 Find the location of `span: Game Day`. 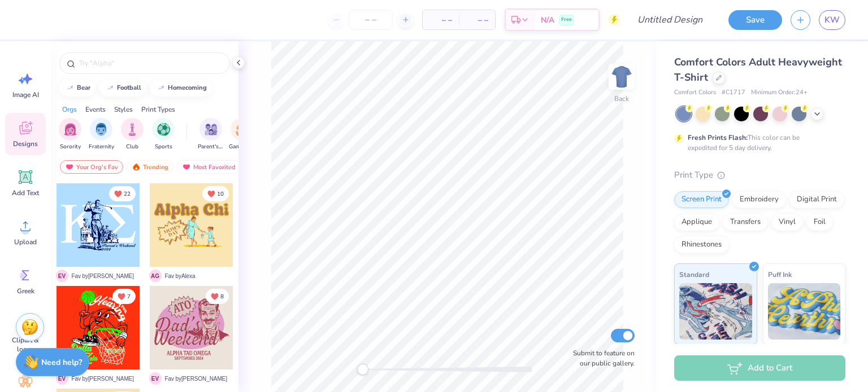

span: Game Day is located at coordinates (242, 146).